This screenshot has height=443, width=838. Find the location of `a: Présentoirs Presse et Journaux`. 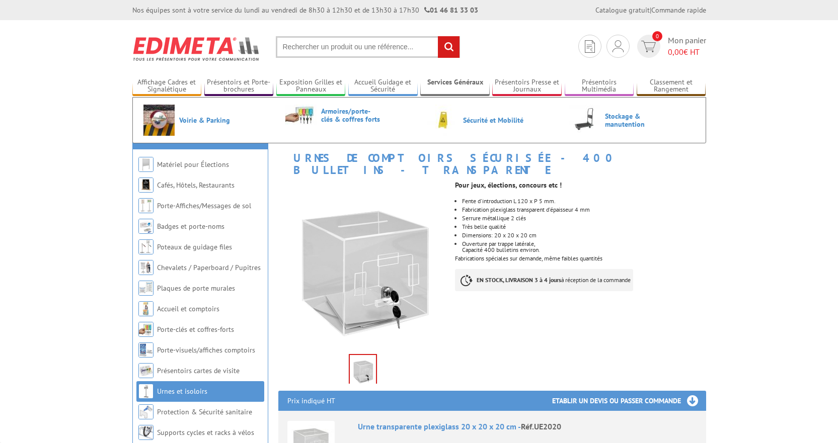

a: Présentoirs Presse et Journaux is located at coordinates (527, 86).